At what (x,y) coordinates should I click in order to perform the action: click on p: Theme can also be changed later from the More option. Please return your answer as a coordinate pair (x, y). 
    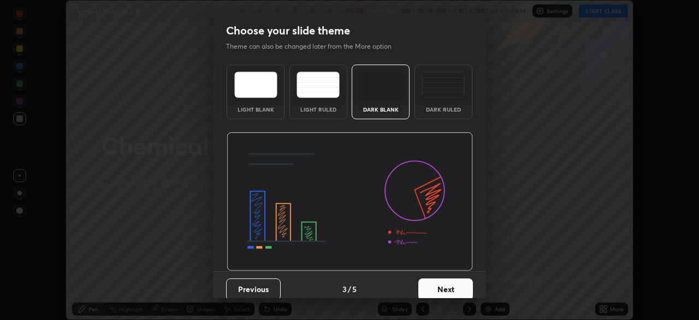
    Looking at the image, I should click on (315, 46).